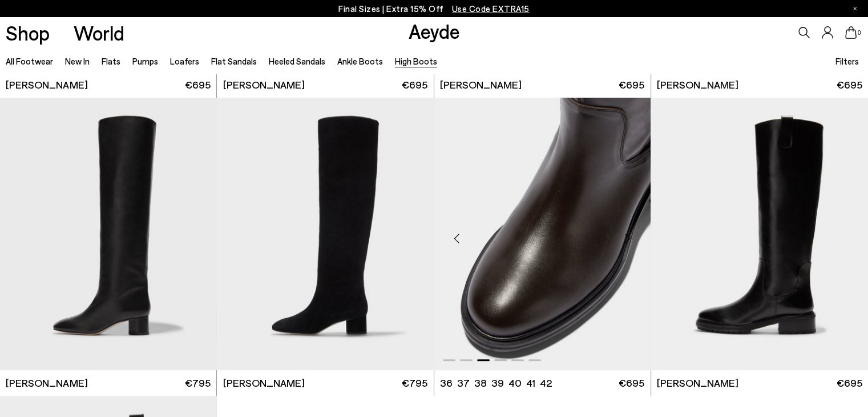  Describe the element at coordinates (27, 33) in the screenshot. I see `a: Shop` at that location.